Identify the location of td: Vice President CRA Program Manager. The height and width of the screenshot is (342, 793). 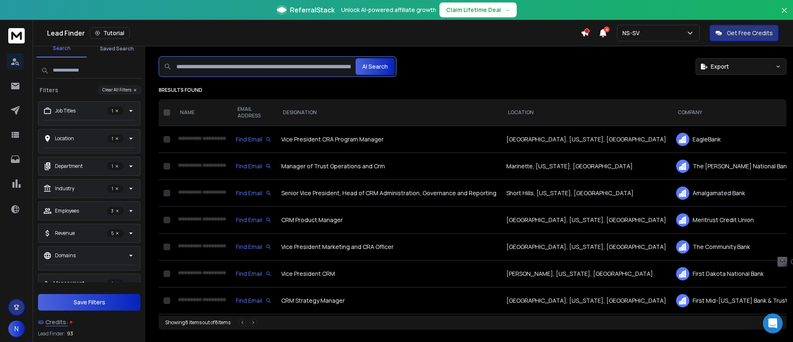
(389, 139).